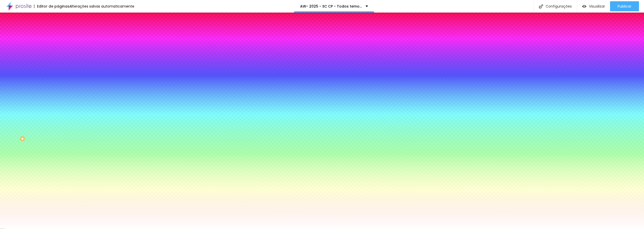  I want to click on button: Visualizar, so click(594, 6).